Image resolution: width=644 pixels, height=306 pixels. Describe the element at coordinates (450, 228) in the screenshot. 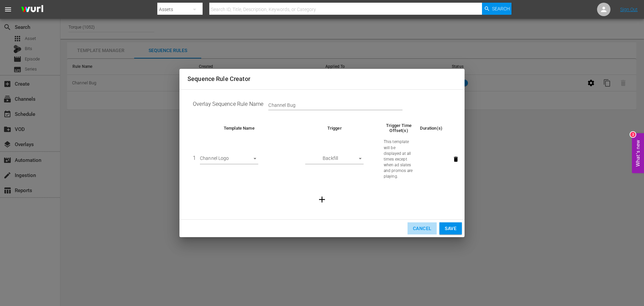

I see `span: Save` at that location.